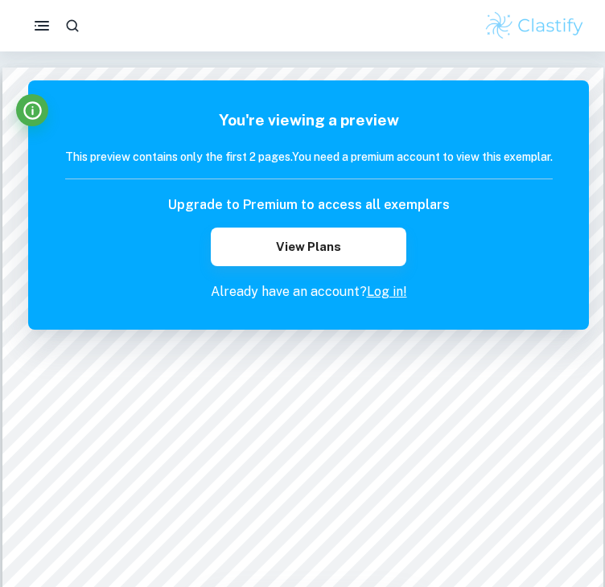  What do you see at coordinates (309, 205) in the screenshot?
I see `h6: Upgrade to Premium to access all exemplars` at bounding box center [309, 205].